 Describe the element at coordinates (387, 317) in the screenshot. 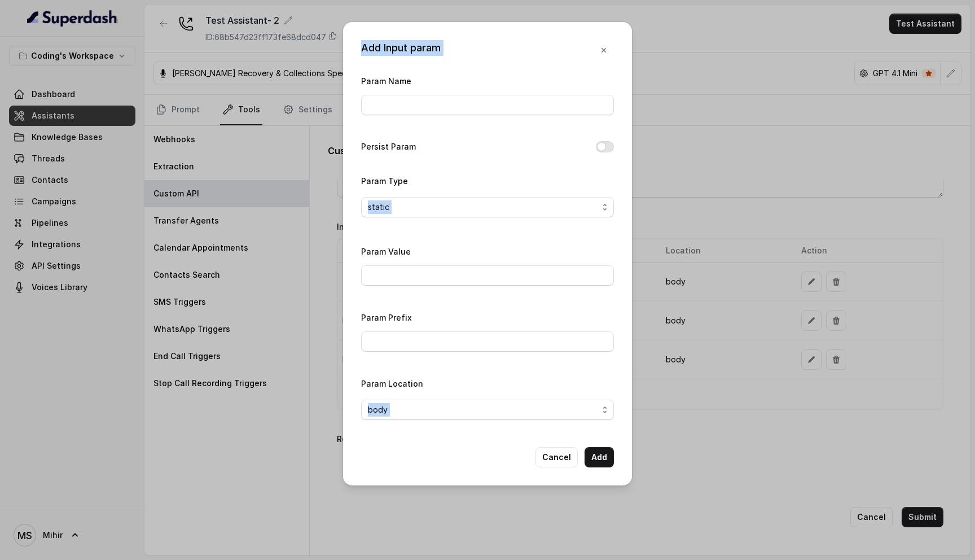

I see `label: Param Prefix` at that location.